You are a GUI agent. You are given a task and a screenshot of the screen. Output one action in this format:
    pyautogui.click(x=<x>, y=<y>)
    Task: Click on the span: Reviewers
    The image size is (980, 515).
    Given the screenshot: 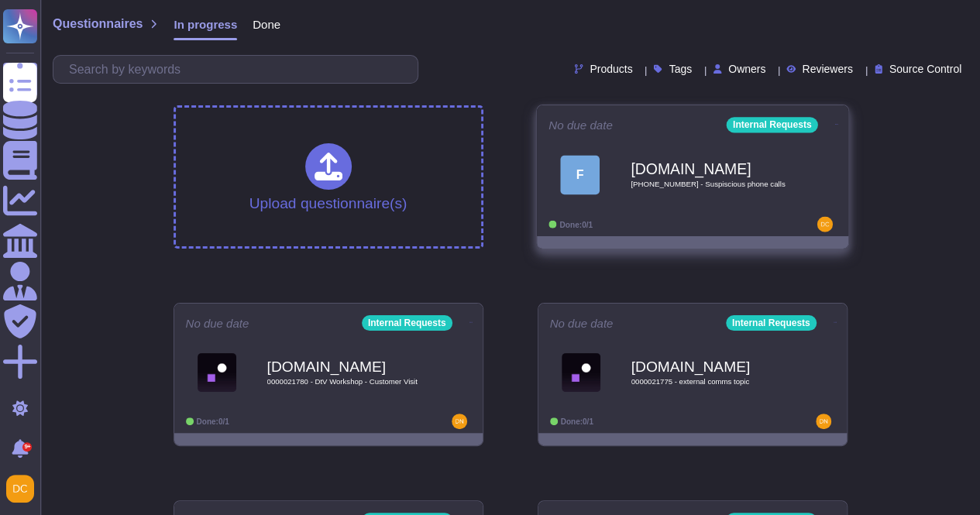 What is the action you would take?
    pyautogui.click(x=827, y=69)
    